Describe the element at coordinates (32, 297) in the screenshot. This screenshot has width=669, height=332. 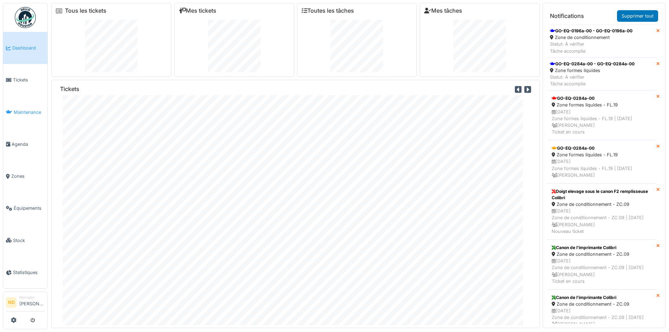
I see `div: Manager` at that location.